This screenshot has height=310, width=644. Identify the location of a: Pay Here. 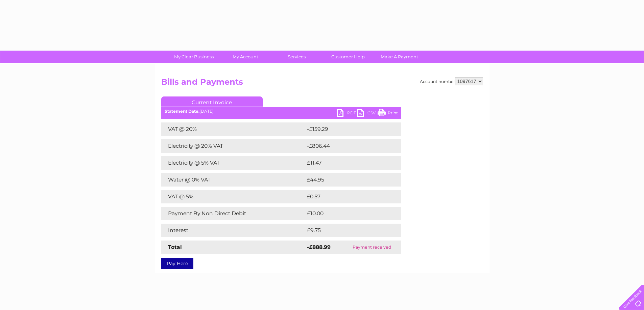
(178, 263).